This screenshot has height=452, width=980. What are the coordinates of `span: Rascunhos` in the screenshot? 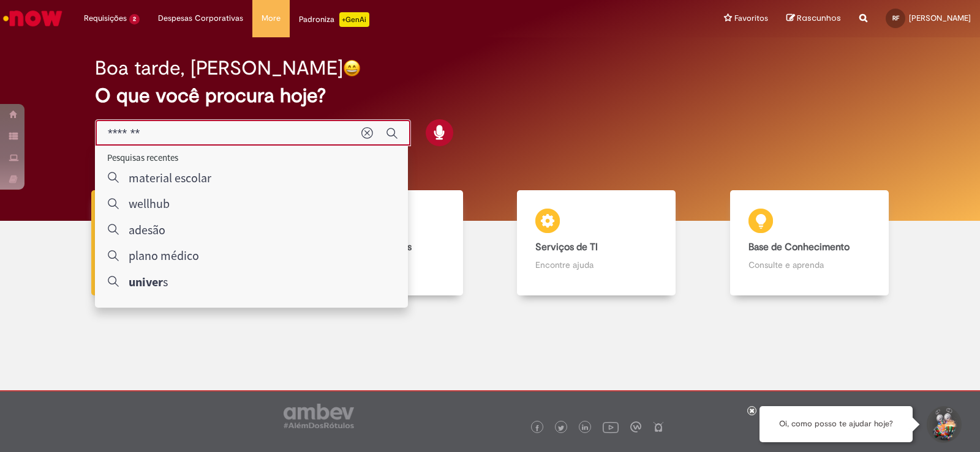 It's located at (819, 17).